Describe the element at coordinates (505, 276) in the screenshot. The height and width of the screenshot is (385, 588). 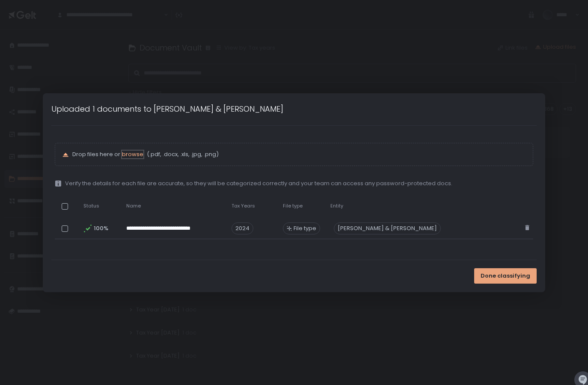
I see `button: Done classifying` at that location.